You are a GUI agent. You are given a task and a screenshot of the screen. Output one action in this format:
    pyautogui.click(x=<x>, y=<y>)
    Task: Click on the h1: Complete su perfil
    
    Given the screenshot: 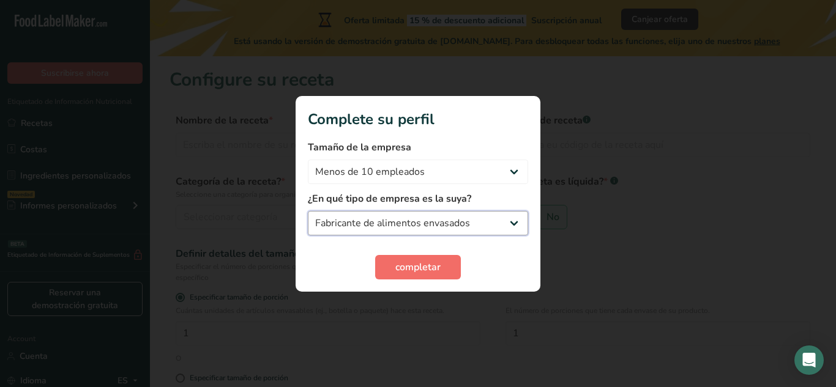 What is the action you would take?
    pyautogui.click(x=418, y=119)
    